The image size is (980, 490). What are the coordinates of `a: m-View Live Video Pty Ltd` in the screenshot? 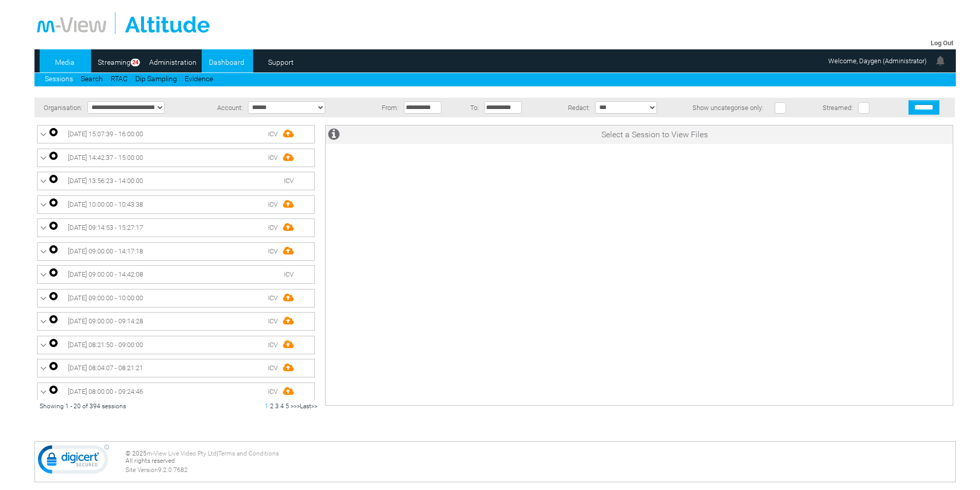 It's located at (182, 454).